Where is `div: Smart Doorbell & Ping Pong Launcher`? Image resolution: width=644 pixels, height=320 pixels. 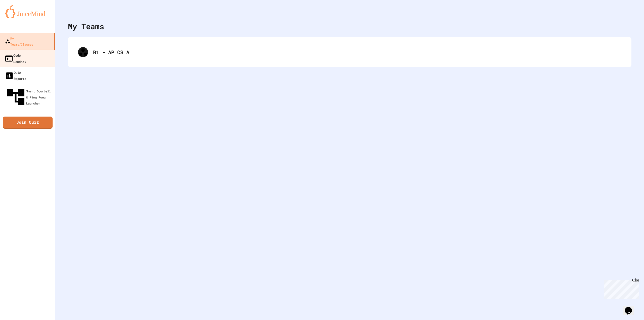
div: Smart Doorbell & Ping Pong Launcher is located at coordinates (29, 97).